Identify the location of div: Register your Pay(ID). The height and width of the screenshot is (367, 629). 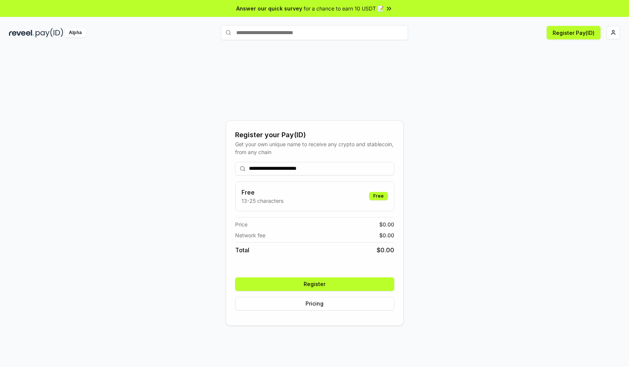
(315, 135).